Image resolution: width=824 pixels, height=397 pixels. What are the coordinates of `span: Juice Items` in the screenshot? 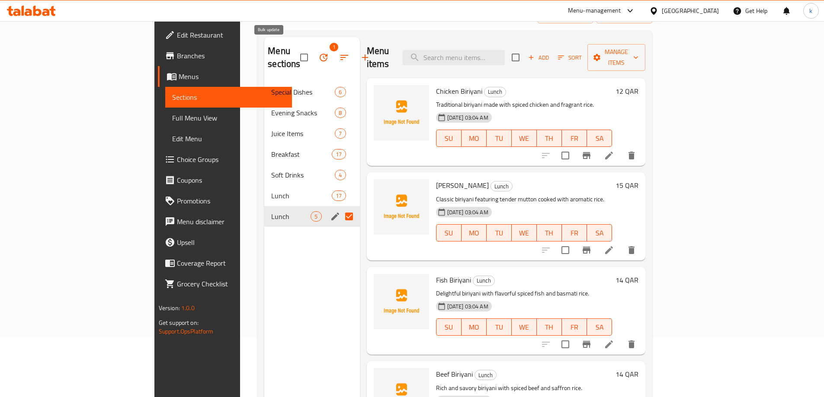 It's located at (303, 134).